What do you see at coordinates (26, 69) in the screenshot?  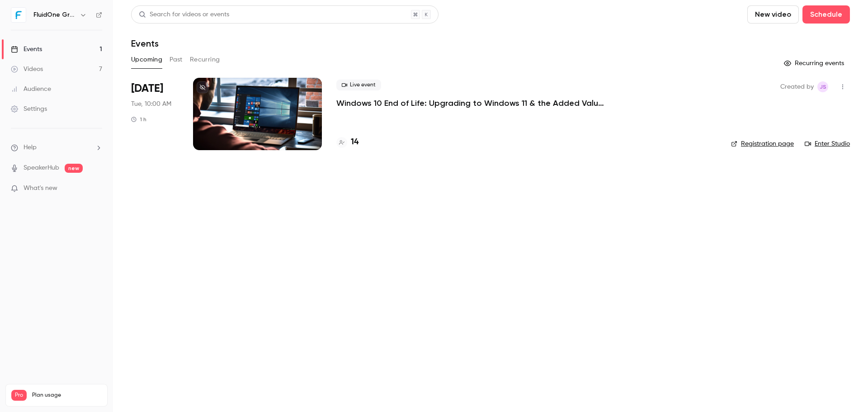 I see `div: Videos` at bounding box center [26, 69].